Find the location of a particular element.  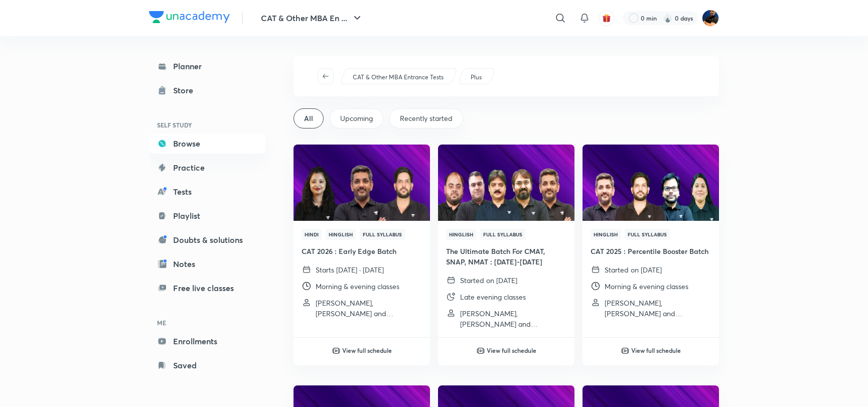

p: Lokesh Agarwal, Ronakkumar Shah and Amit Deepak Rohra is located at coordinates (513, 319).